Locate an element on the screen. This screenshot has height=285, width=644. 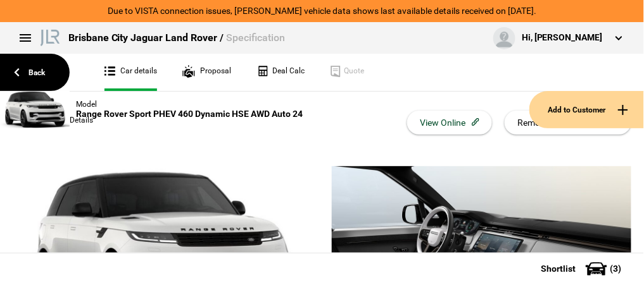
button: Remove from Shortlist is located at coordinates (568, 123).